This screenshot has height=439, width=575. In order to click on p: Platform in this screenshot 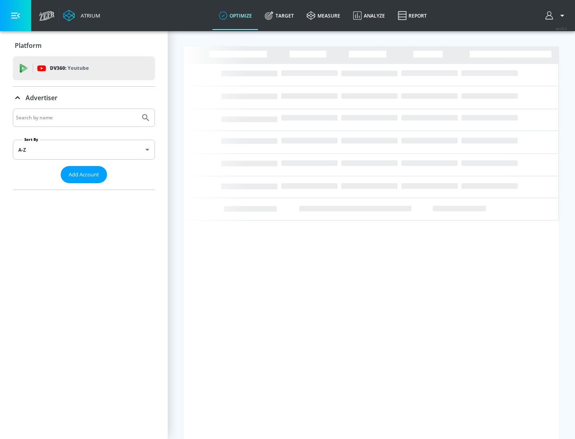, I will do `click(28, 46)`.